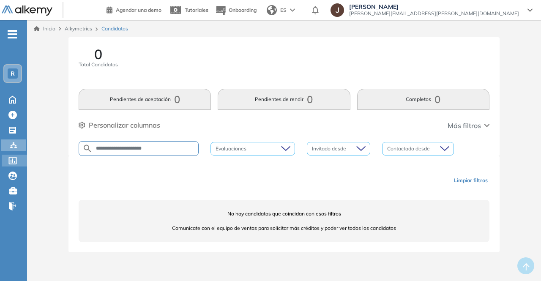  Describe the element at coordinates (119, 125) in the screenshot. I see `button: Personalizar columnas` at that location.